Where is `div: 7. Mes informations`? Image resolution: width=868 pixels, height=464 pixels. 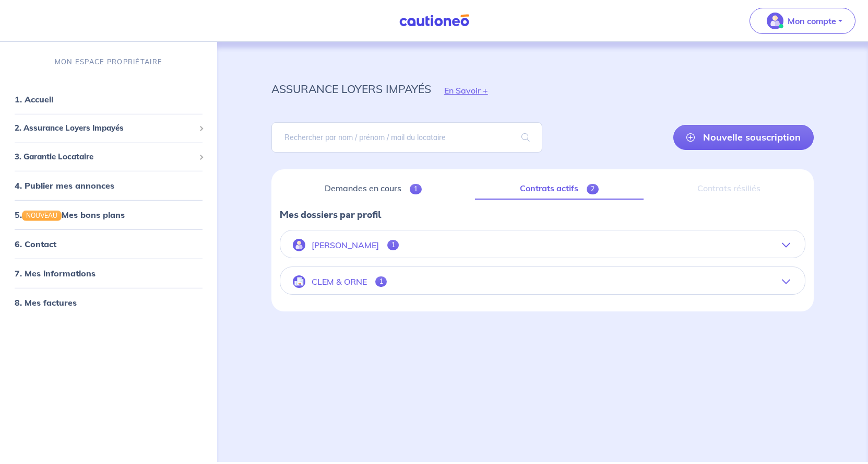
div: 7. Mes informations is located at coordinates (109, 273).